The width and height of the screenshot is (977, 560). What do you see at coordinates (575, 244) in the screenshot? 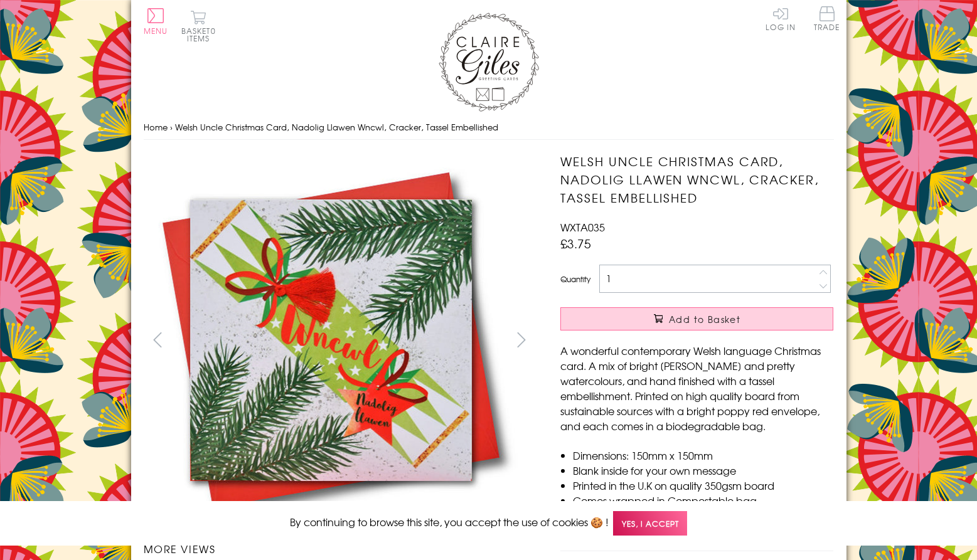
I see `span: £3.75` at bounding box center [575, 244].